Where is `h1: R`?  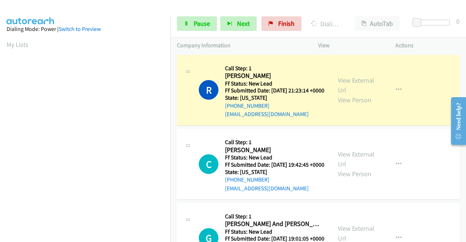
h1: R is located at coordinates (209, 90).